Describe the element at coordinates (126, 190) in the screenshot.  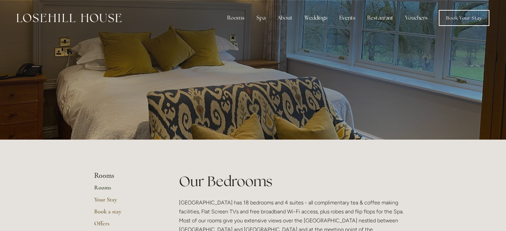
I see `a: Rooms` at that location.